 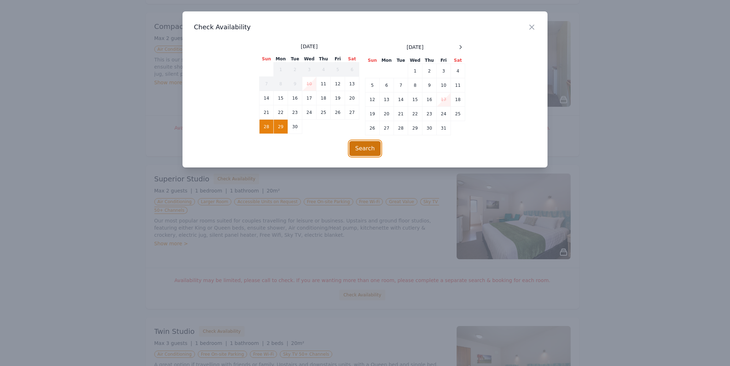 What do you see at coordinates (365, 148) in the screenshot?
I see `button: Search` at bounding box center [365, 148].